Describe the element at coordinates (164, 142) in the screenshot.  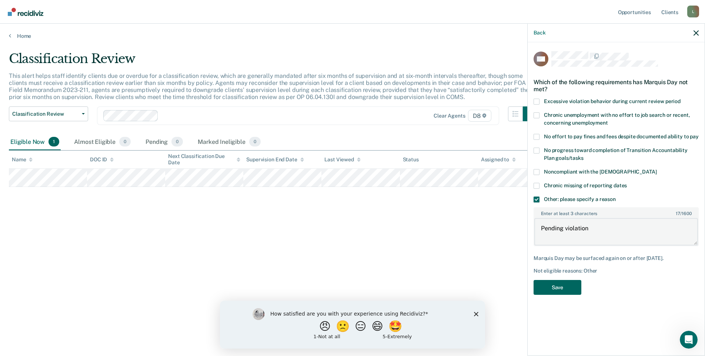
I see `div: Pending` at that location.